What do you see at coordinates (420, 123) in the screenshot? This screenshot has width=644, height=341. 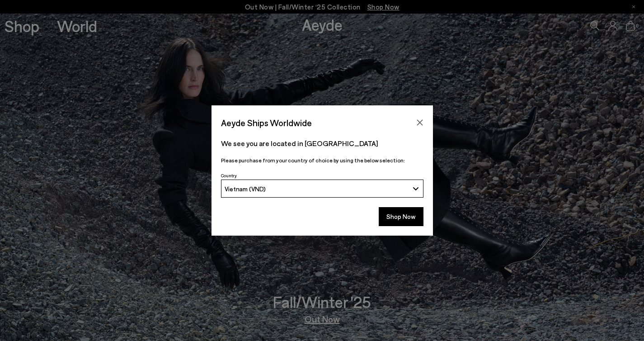 I see `button: Close` at bounding box center [420, 123].